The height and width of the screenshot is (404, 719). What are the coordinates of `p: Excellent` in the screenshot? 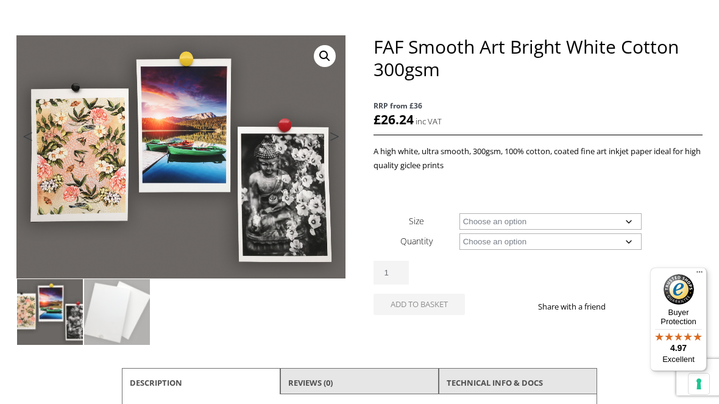 It's located at (678, 359).